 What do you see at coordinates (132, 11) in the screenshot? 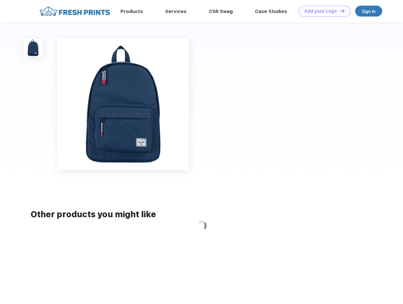
I see `a: Products` at bounding box center [132, 11].